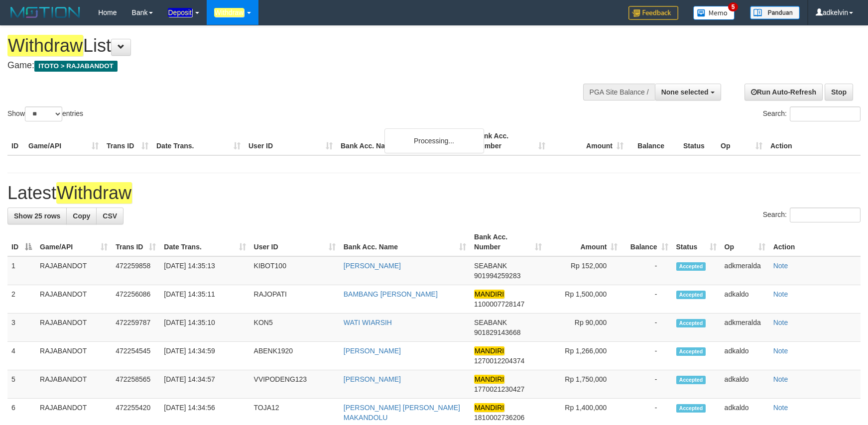 This screenshot has height=425, width=868. I want to click on a: Copy, so click(81, 216).